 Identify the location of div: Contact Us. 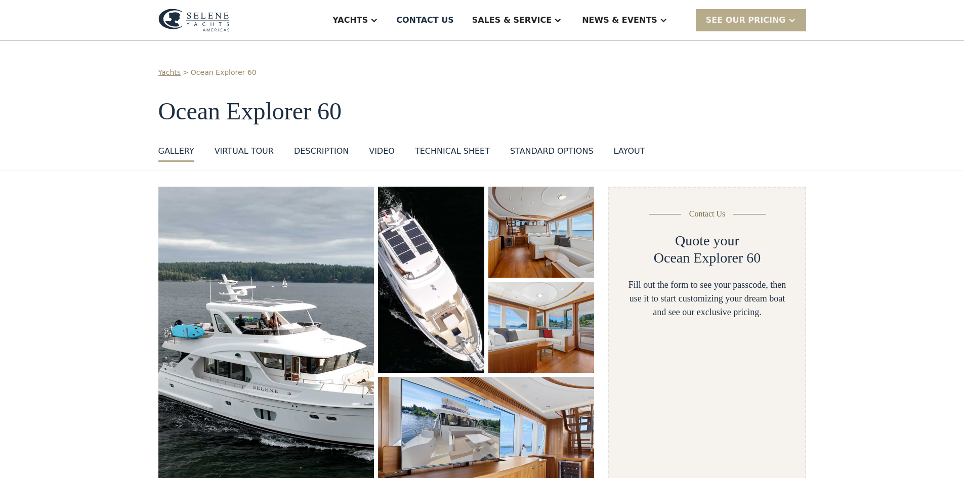
(707, 214).